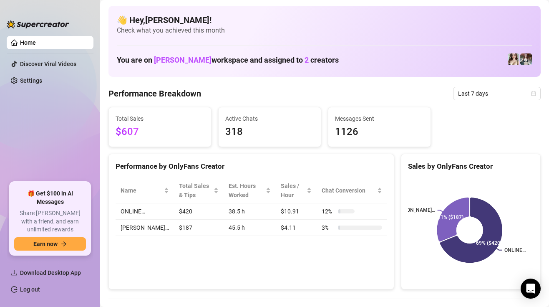  Describe the element at coordinates (155, 94) in the screenshot. I see `h4: Performance Breakdown` at that location.